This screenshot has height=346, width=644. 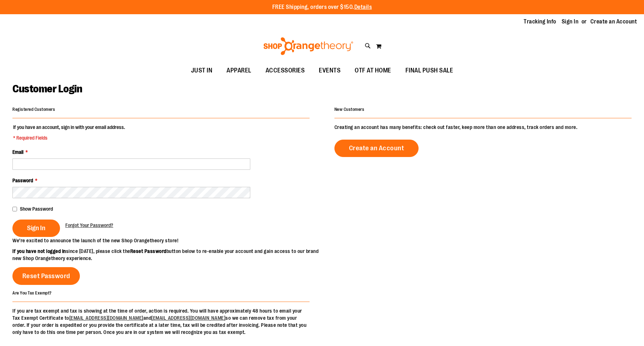 What do you see at coordinates (18, 152) in the screenshot?
I see `span: Email` at bounding box center [18, 152].